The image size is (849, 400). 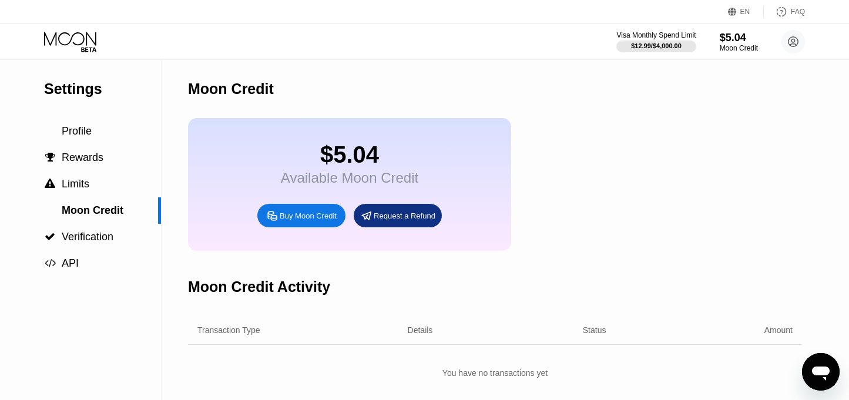 I want to click on div: EN, so click(x=745, y=12).